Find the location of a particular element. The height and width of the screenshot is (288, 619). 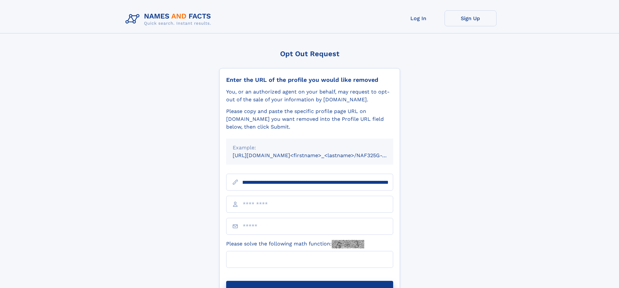

div: You, or an authorized agent on your behalf, may request to opt-out of the sale of your informatio... is located at coordinates (309, 96).